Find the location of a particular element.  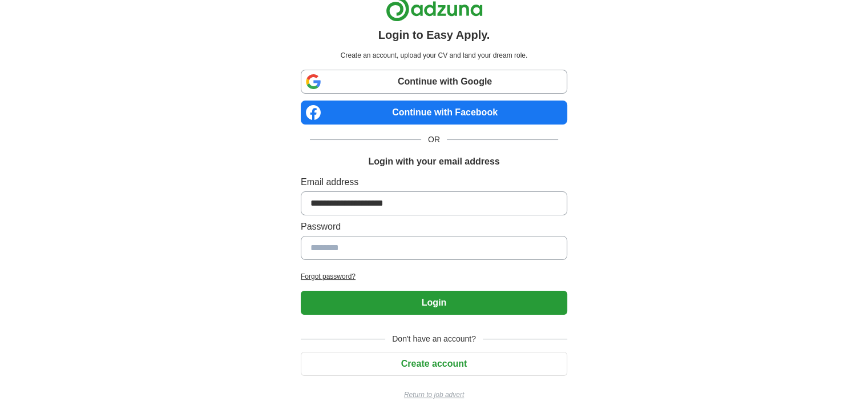

a: Forgot password? is located at coordinates (434, 277).